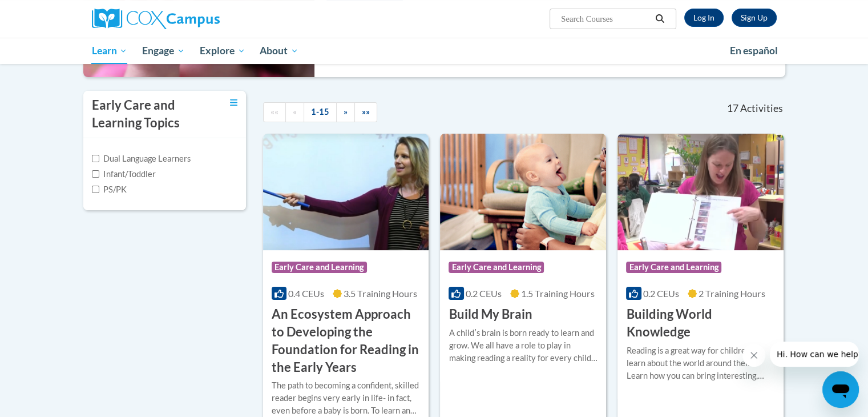 This screenshot has height=417, width=868. What do you see at coordinates (109, 51) in the screenshot?
I see `span: Learn` at bounding box center [109, 51].